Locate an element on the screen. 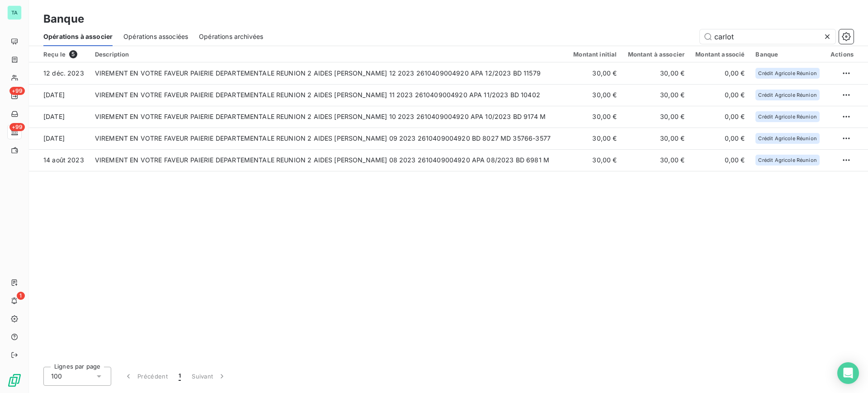 The height and width of the screenshot is (393, 868). div: Montant à associer is located at coordinates (657, 54).